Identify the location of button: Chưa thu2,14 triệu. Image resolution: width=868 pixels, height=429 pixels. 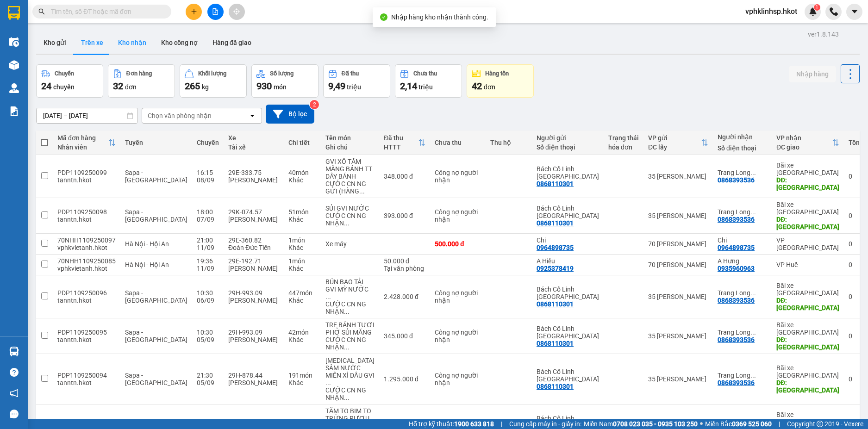
(429, 81).